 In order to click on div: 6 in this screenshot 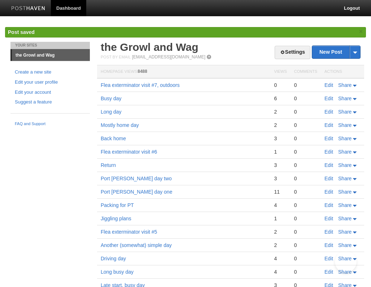, I will do `click(280, 98)`.